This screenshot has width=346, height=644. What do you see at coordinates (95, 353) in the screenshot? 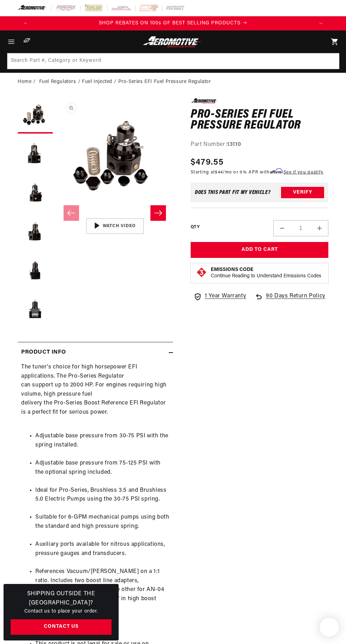
I see `summary: Product Info` at bounding box center [95, 353].